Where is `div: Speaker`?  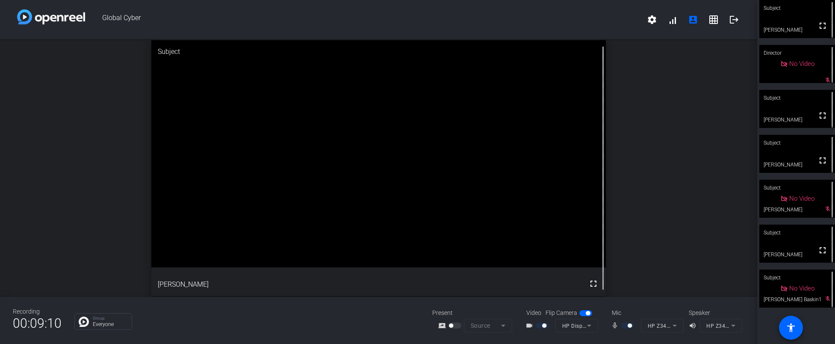 div: Speaker is located at coordinates (714, 312).